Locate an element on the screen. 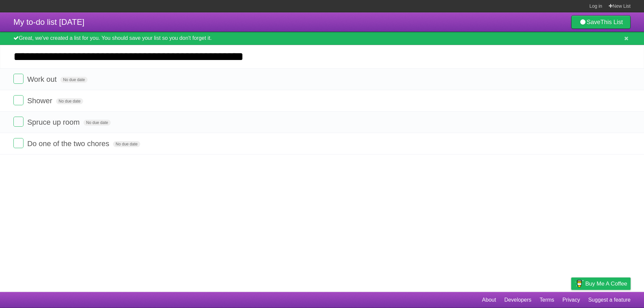 The image size is (644, 308). a: SaveThis List is located at coordinates (601, 22).